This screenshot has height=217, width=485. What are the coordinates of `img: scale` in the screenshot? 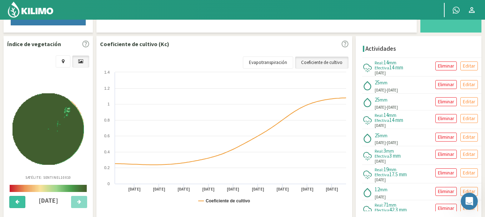 It's located at (48, 188).